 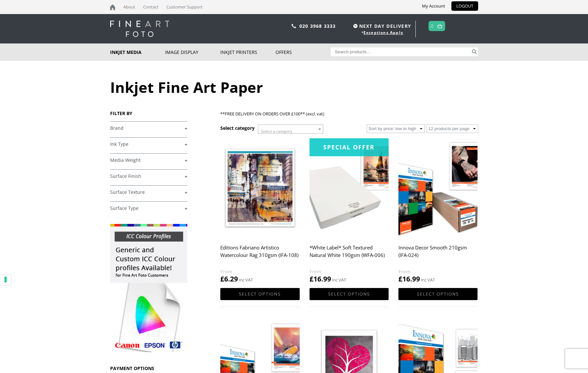 I want to click on h4: Media Weight, so click(x=149, y=160).